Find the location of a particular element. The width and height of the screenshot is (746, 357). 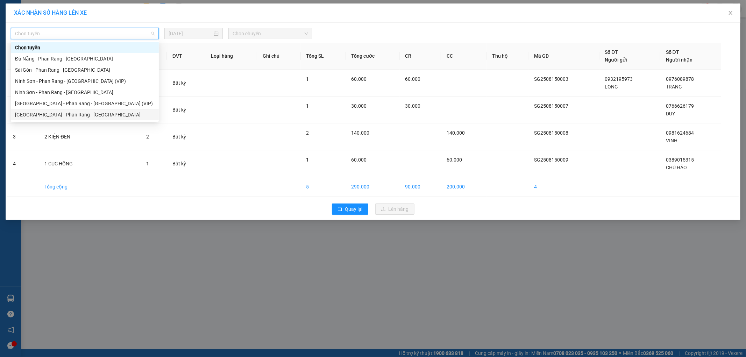

span: SG2508150007 is located at coordinates (551, 106).